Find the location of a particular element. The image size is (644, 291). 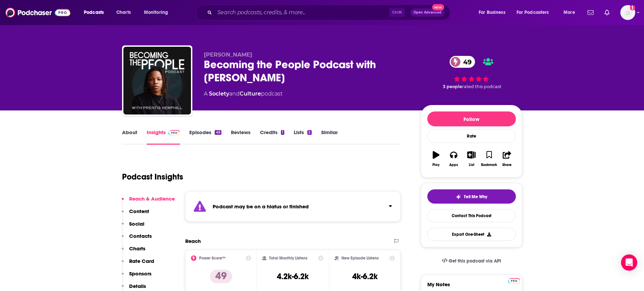

span: Open Advanced is located at coordinates (427, 13).